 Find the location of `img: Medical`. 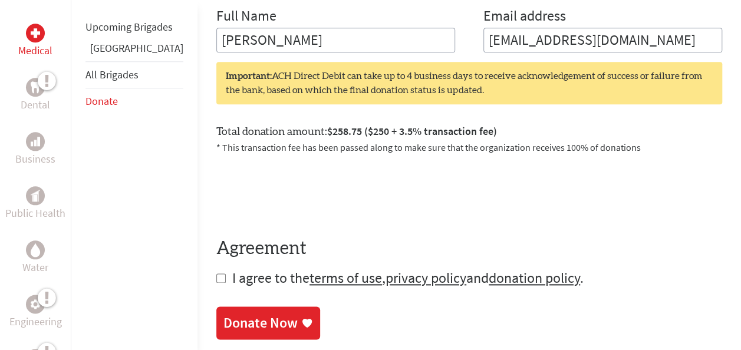

img: Medical is located at coordinates (35, 33).